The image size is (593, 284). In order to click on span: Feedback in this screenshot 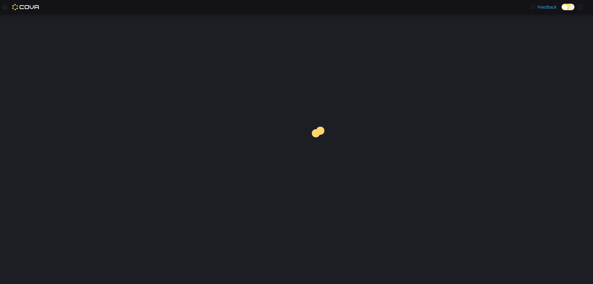, I will do `click(547, 7)`.